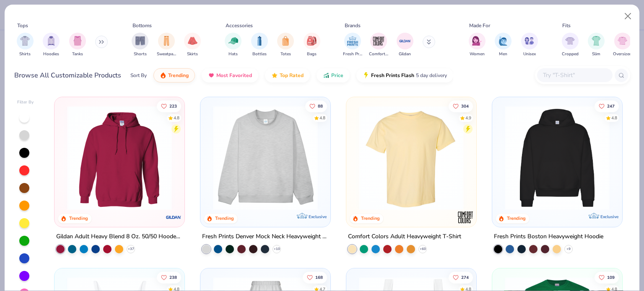 The width and height of the screenshot is (644, 291). Describe the element at coordinates (23, 25) in the screenshot. I see `div: Tops` at that location.